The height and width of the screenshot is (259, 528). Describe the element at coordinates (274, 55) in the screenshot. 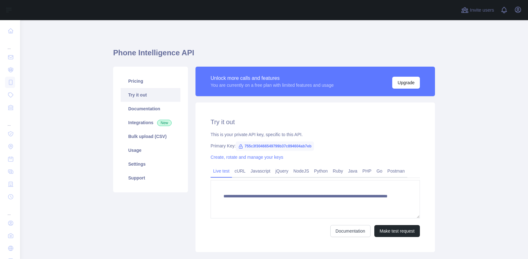

I see `h1: Phone Intelligence API` at that location.